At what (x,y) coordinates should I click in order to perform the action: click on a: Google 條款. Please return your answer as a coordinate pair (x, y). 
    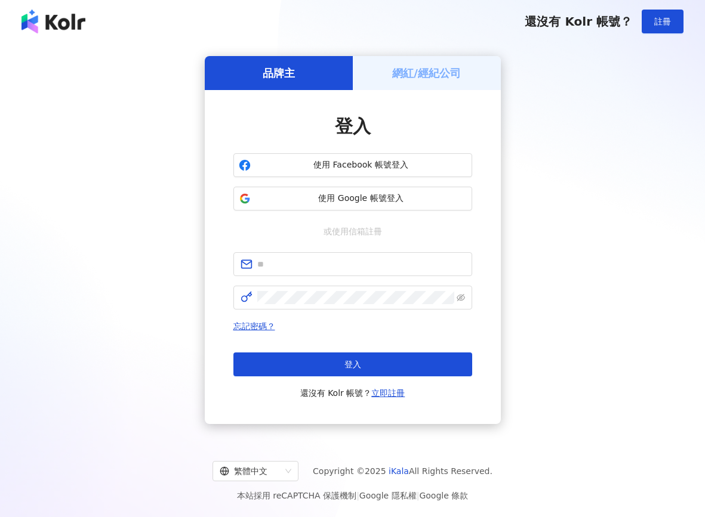
    Looking at the image, I should click on (443, 496).